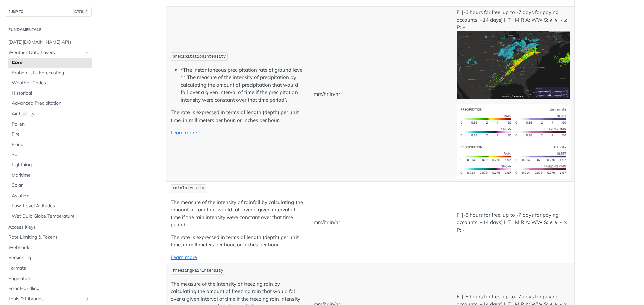 This screenshot has height=305, width=644. Describe the element at coordinates (81, 12) in the screenshot. I see `span: CTRL-/` at that location.